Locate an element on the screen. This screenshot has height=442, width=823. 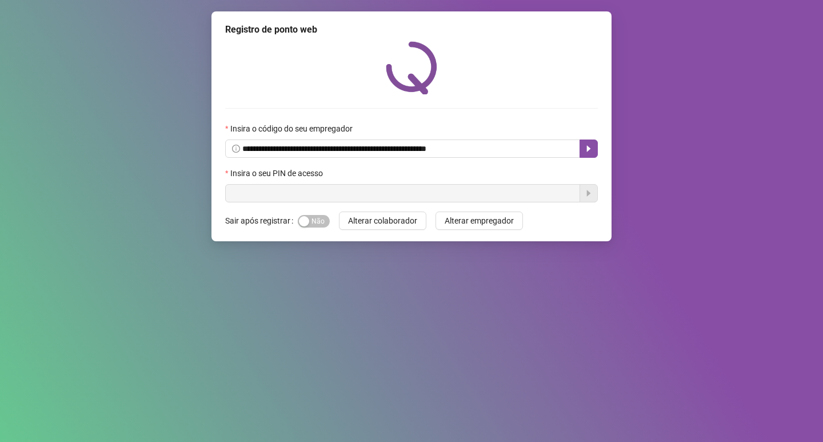
span: Alterar colaborador is located at coordinates (382, 220).